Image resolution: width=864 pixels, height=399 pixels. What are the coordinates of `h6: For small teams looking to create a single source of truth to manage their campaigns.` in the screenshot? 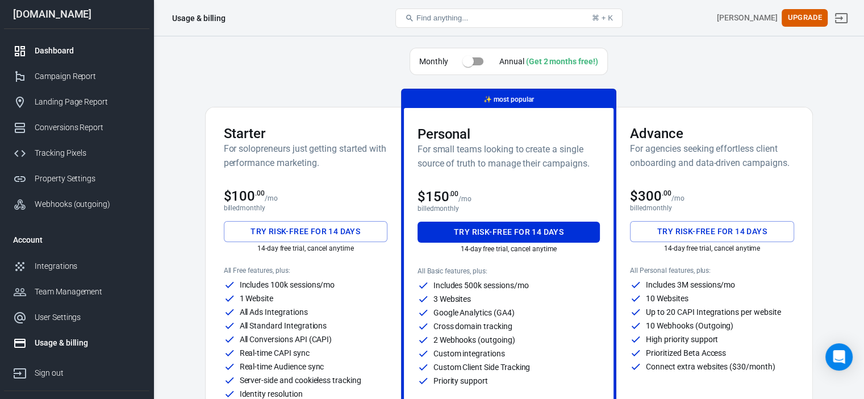 It's located at (509, 156).